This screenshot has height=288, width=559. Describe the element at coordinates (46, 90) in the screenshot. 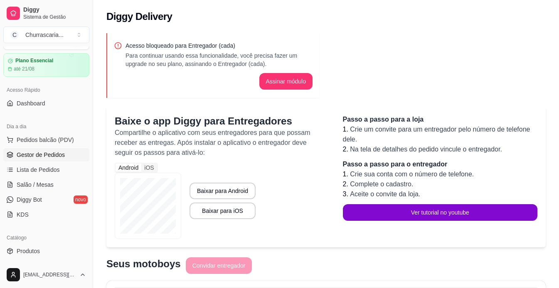

I see `div: Acesso Rápido` at that location.